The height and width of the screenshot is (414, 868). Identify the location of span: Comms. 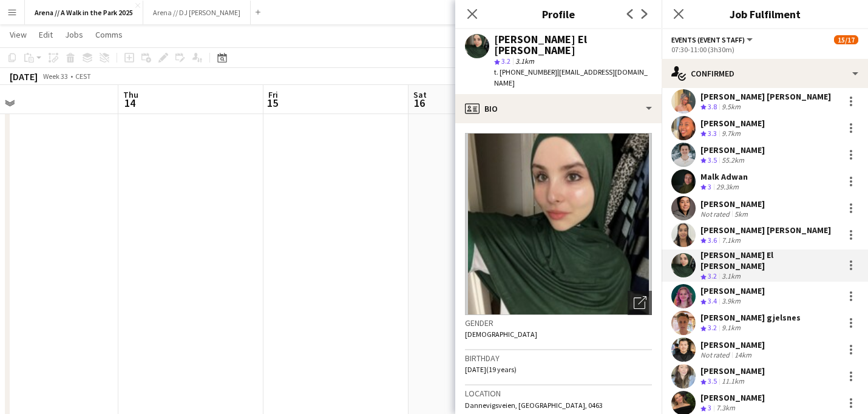
(109, 35).